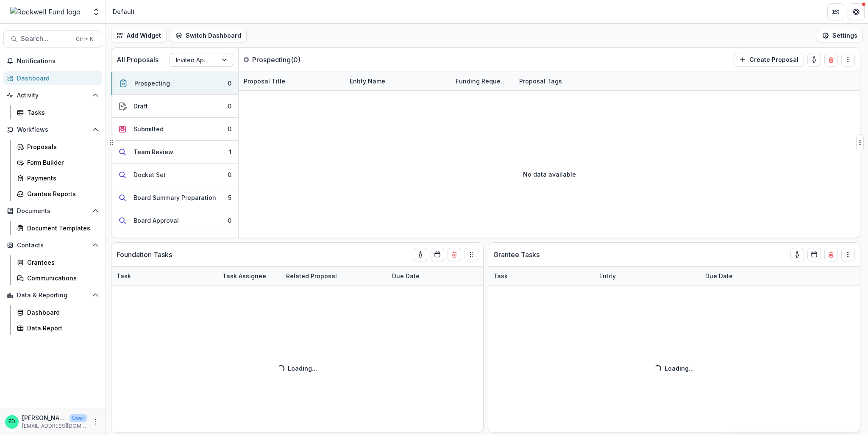  Describe the element at coordinates (174, 220) in the screenshot. I see `button: Board Approval0` at that location.